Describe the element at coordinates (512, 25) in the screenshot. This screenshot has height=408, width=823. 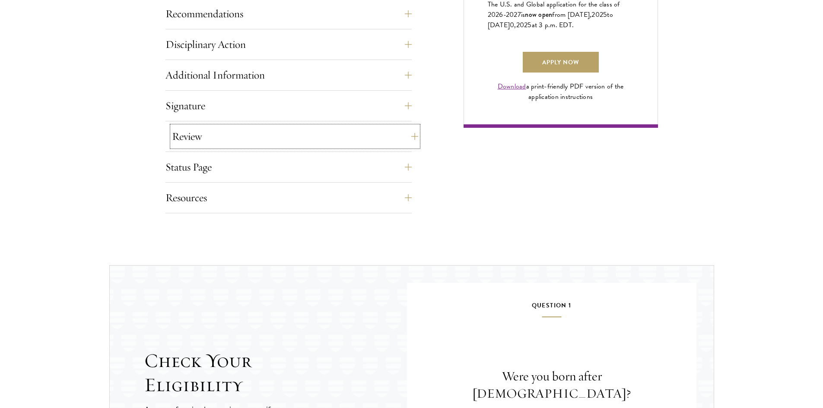
I see `span: 0` at that location.